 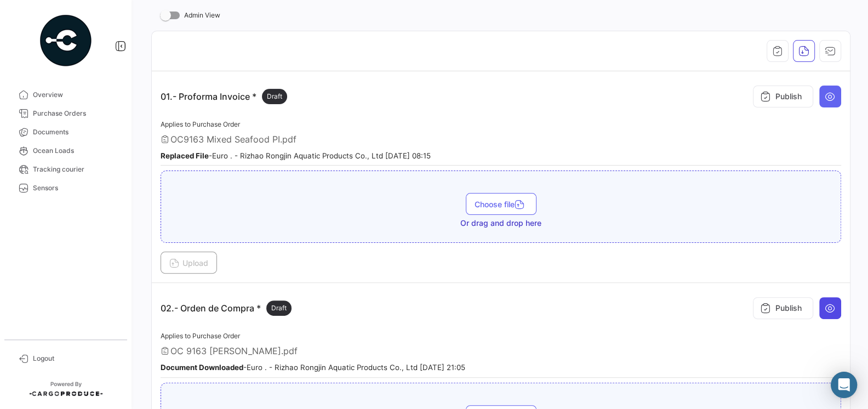 What do you see at coordinates (233, 140) in the screenshot?
I see `span: OC9163 Mixed Seafood PI.pdf` at bounding box center [233, 140].